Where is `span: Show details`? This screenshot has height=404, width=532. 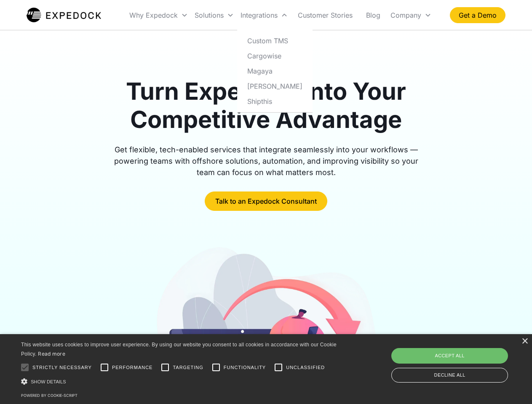 span: Show details is located at coordinates (48, 382).